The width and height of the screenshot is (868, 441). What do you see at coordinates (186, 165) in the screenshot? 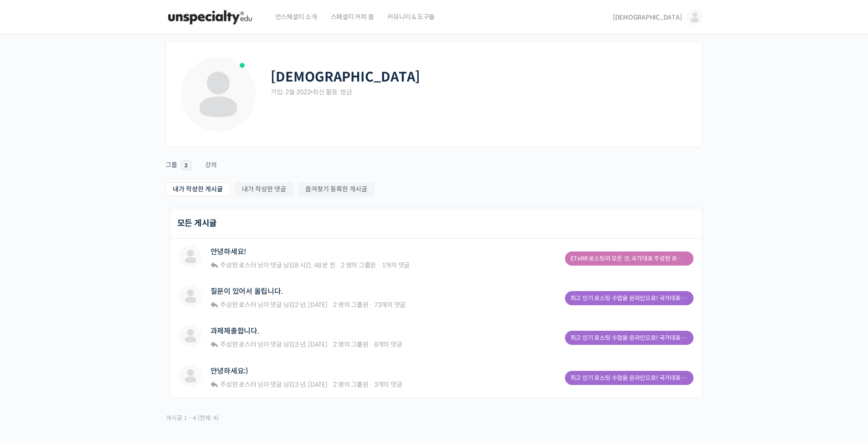
I see `span: 2` at bounding box center [186, 165].